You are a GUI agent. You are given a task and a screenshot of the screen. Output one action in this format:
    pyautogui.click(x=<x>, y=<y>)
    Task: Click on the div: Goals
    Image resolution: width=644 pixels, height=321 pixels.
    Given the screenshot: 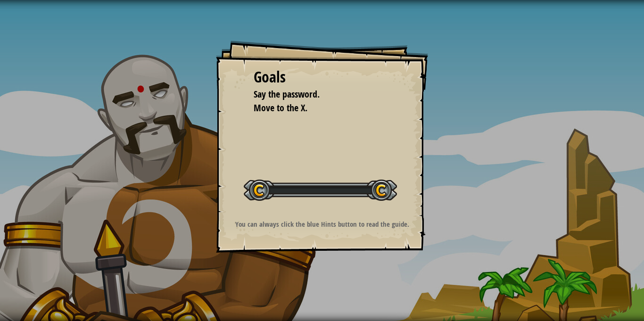 What is the action you would take?
    pyautogui.click(x=322, y=77)
    